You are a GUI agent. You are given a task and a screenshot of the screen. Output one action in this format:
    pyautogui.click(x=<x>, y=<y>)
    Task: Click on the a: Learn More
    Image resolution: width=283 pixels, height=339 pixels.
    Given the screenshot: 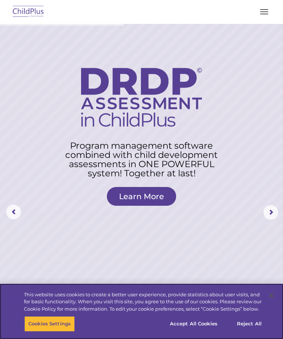 What is the action you would take?
    pyautogui.click(x=141, y=196)
    